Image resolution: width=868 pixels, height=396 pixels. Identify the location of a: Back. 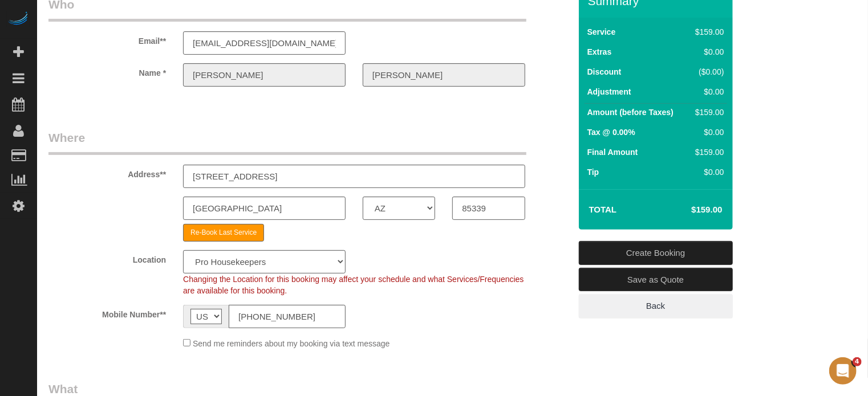
(656, 306).